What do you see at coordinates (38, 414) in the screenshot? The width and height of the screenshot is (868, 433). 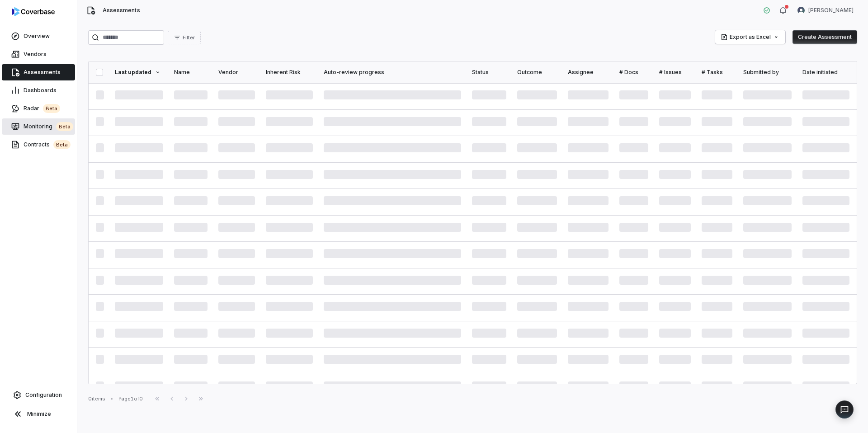 I see `button: Minimize` at bounding box center [38, 414].